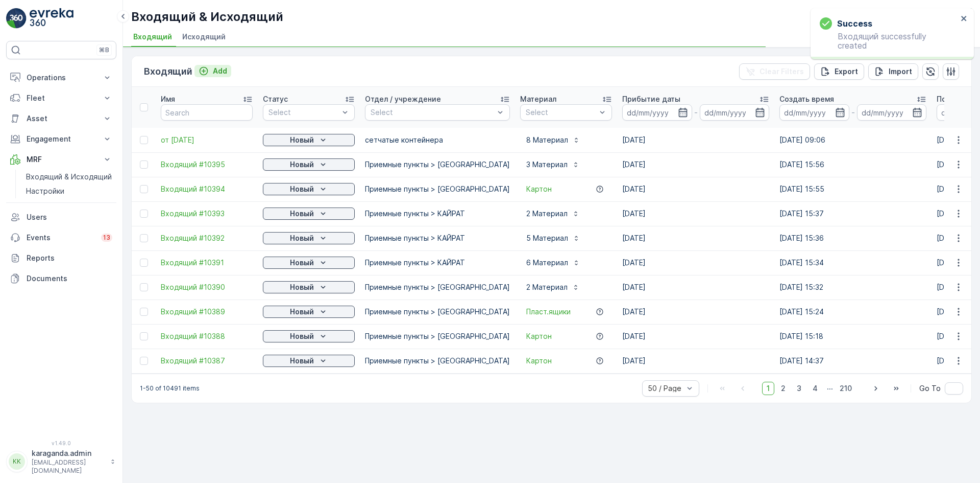  I want to click on span: v 1.49.0, so click(61, 443).